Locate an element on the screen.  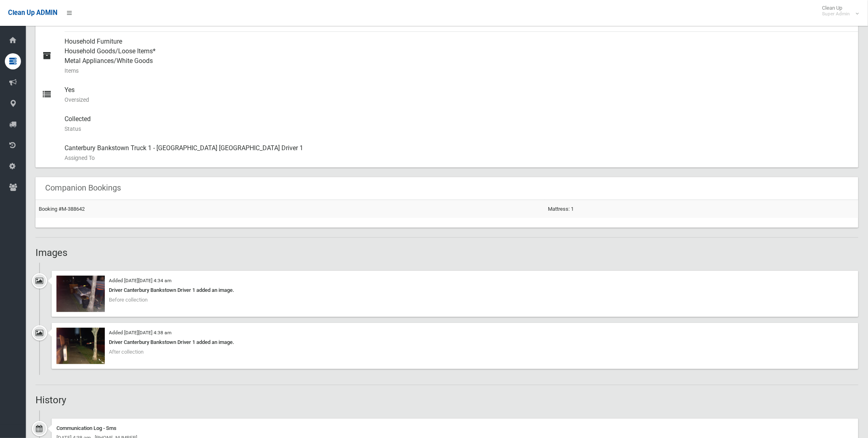
h2: Images is located at coordinates (446, 253).